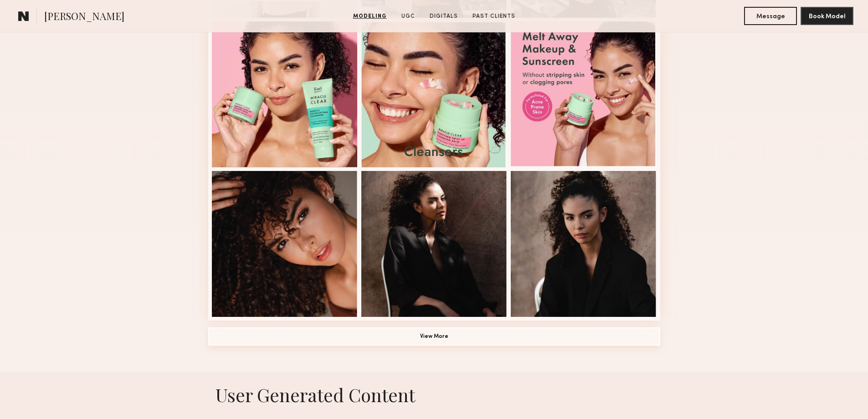  Describe the element at coordinates (370, 16) in the screenshot. I see `a: Modeling` at that location.